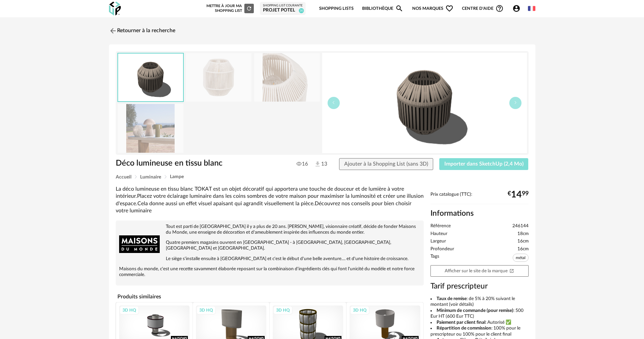 This screenshot has height=339, width=644. What do you see at coordinates (124, 177) in the screenshot?
I see `span: Accueil` at bounding box center [124, 177].